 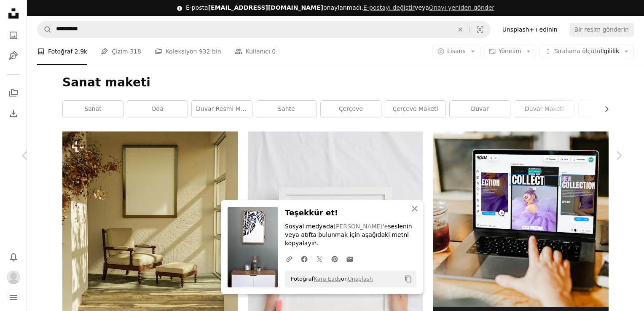 I want to click on img: file-1719664959749-d56c4ff96871image, so click(x=521, y=219).